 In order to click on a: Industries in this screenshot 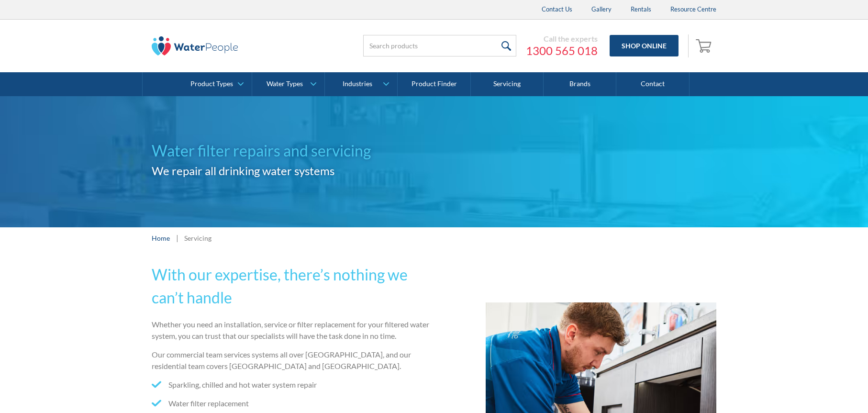, I will do `click(361, 85)`.